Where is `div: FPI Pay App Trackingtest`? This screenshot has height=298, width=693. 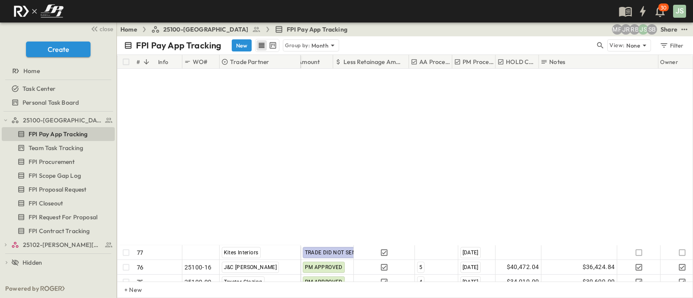 div: FPI Pay App Trackingtest is located at coordinates (58, 134).